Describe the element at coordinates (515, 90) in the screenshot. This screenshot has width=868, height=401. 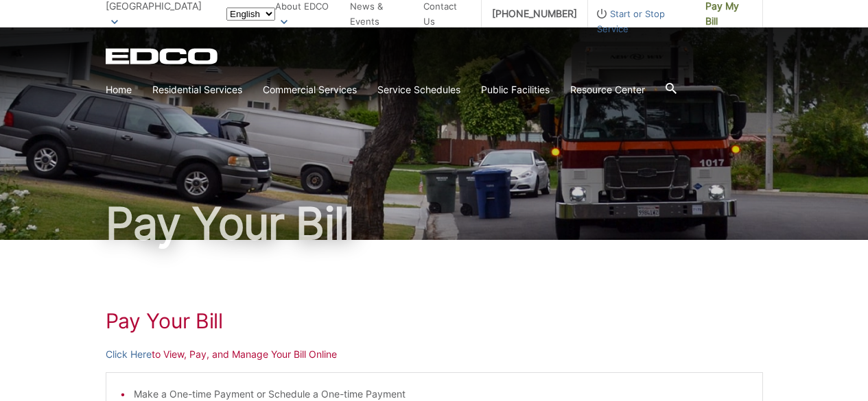
I see `a: Public Facilities` at that location.